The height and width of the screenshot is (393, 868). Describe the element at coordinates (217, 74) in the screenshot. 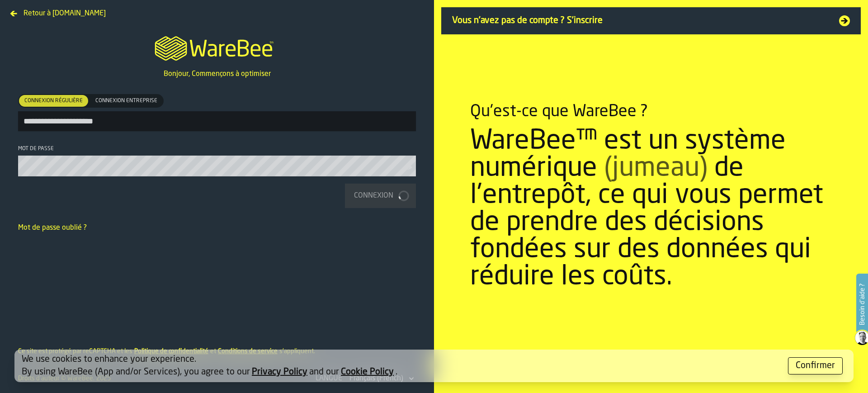

I see `p: Bonjour, Commençons à optimiser` at that location.